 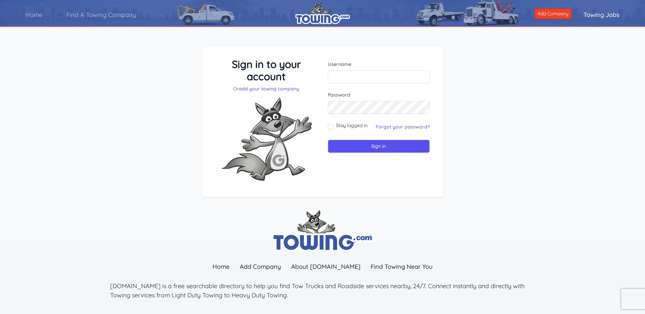 I want to click on h3: Sign in to your account, so click(x=266, y=70).